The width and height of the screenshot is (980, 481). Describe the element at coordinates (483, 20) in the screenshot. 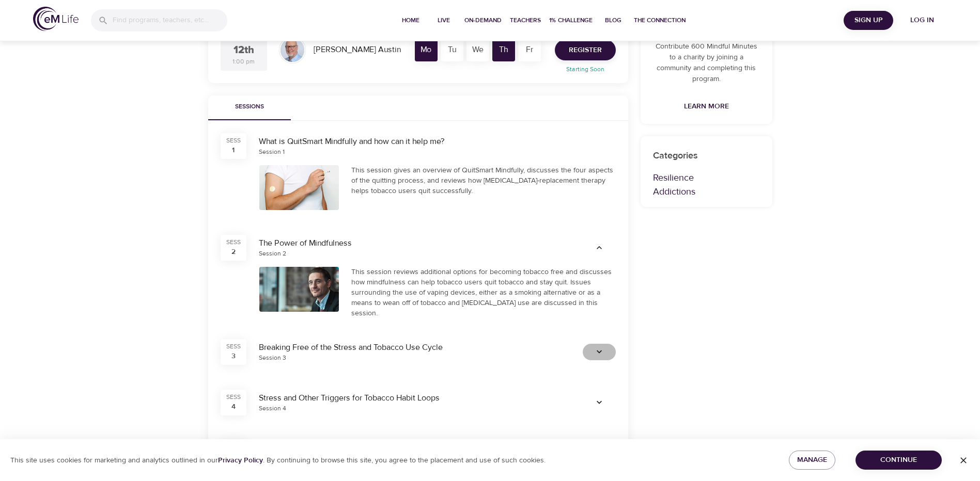

I see `span: On-Demand` at that location.